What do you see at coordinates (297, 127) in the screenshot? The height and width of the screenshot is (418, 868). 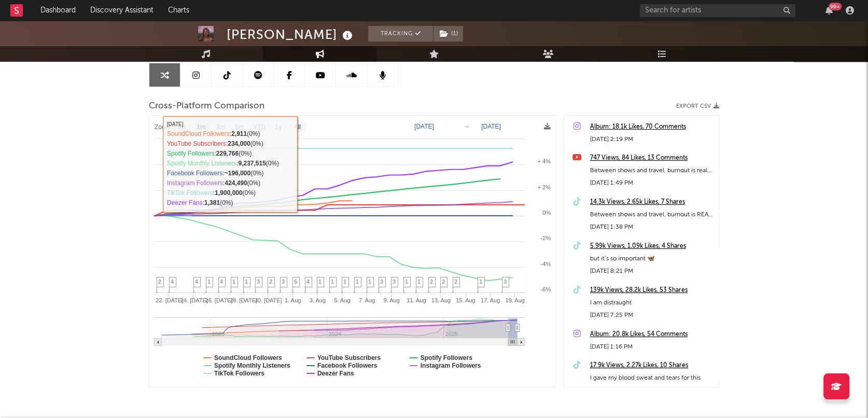 I see `text: All` at bounding box center [297, 127].